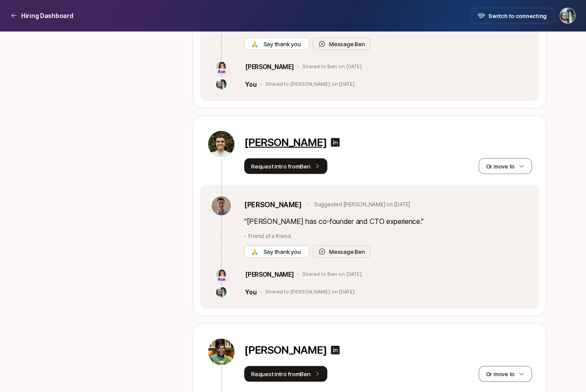 The height and width of the screenshot is (392, 586). I want to click on button: Switch to connecting, so click(512, 16).